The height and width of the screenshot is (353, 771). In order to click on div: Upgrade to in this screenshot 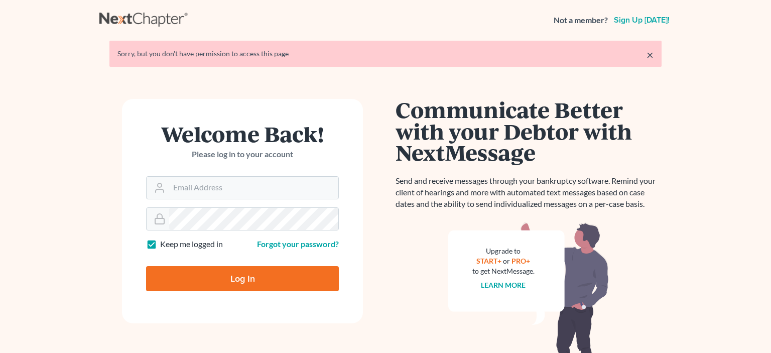, I will do `click(503, 251)`.